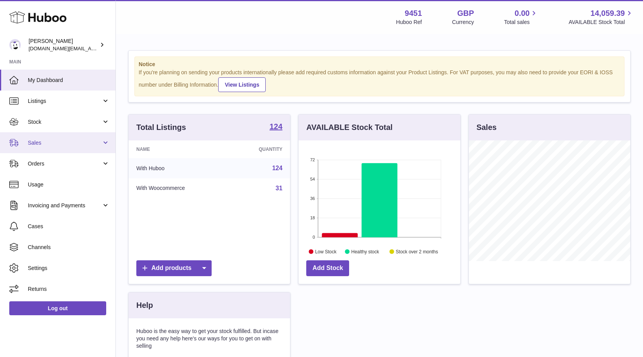  Describe the element at coordinates (349, 127) in the screenshot. I see `h3: AVAILABLE Stock Total` at that location.